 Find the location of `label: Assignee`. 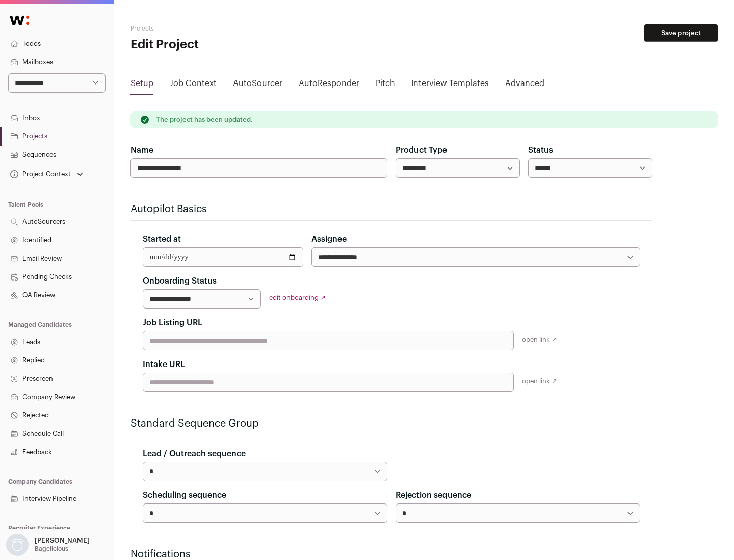

label: Assignee is located at coordinates (328, 239).